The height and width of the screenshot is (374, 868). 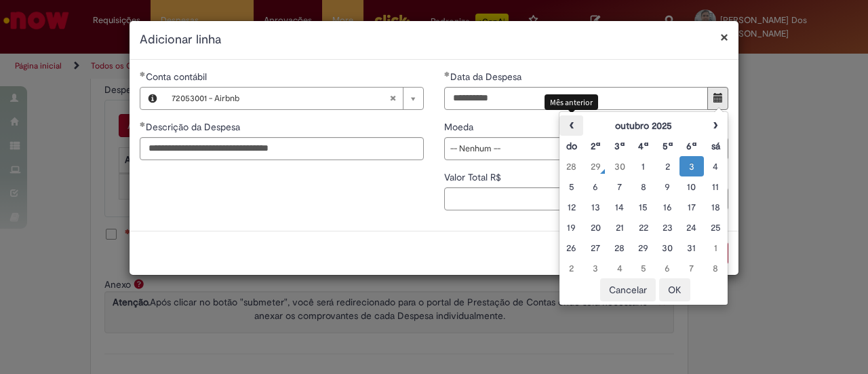 I want to click on th: Domingo, so click(x=571, y=146).